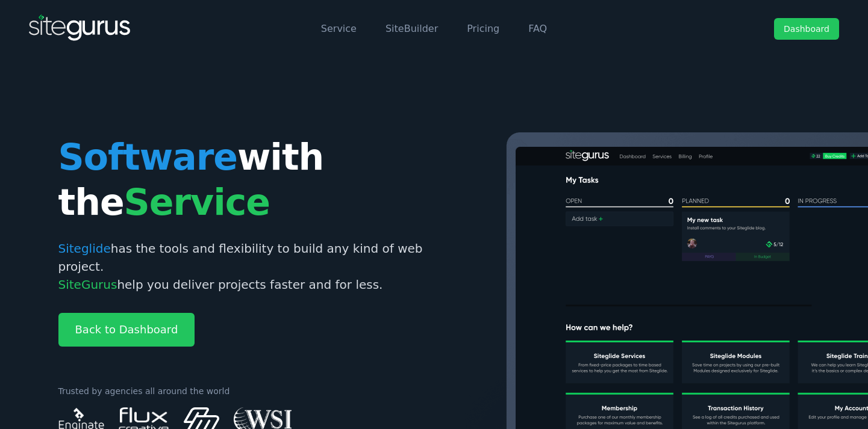 The width and height of the screenshot is (868, 429). What do you see at coordinates (483, 28) in the screenshot?
I see `a: Pricing` at bounding box center [483, 28].